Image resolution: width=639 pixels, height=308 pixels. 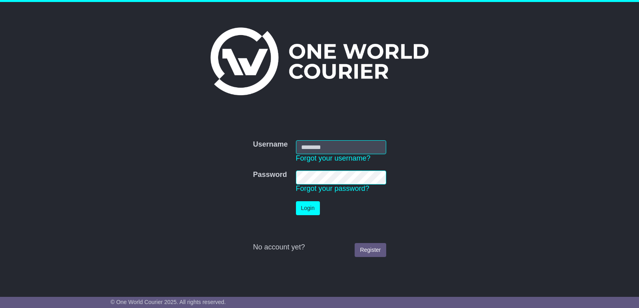 I want to click on a: Forgot your password?, so click(x=332, y=189).